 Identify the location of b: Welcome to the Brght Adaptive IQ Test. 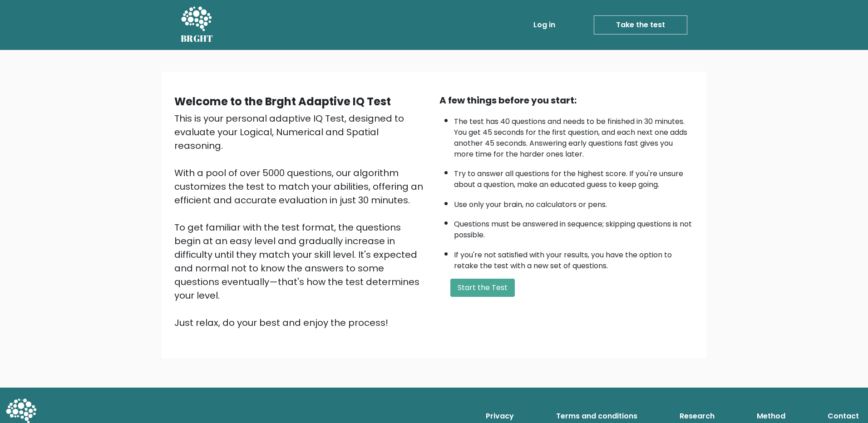
(283, 102).